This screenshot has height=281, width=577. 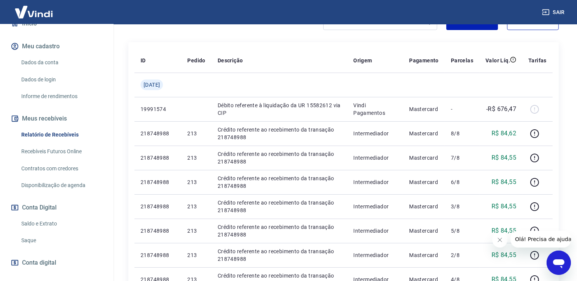 I want to click on p: 5/8, so click(x=462, y=231).